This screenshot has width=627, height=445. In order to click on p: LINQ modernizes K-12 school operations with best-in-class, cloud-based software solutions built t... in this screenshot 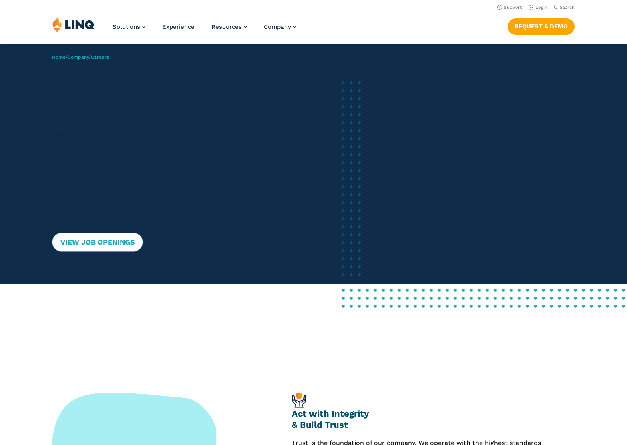, I will do `click(175, 180)`.